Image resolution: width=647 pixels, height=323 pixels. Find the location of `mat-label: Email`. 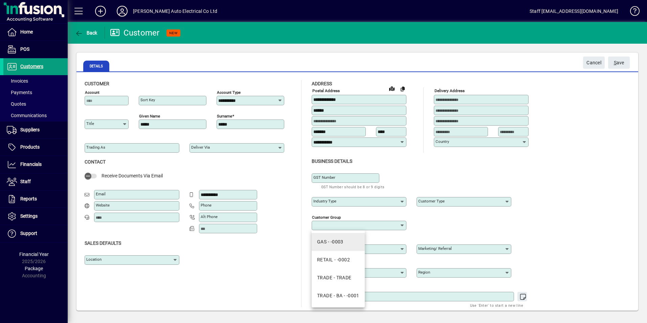

mat-label: Email is located at coordinates (101, 194).